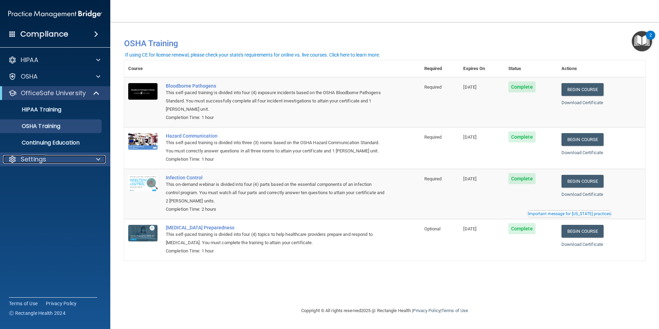 The image size is (659, 329). What do you see at coordinates (54, 159) in the screenshot?
I see `a: Settings` at bounding box center [54, 159].